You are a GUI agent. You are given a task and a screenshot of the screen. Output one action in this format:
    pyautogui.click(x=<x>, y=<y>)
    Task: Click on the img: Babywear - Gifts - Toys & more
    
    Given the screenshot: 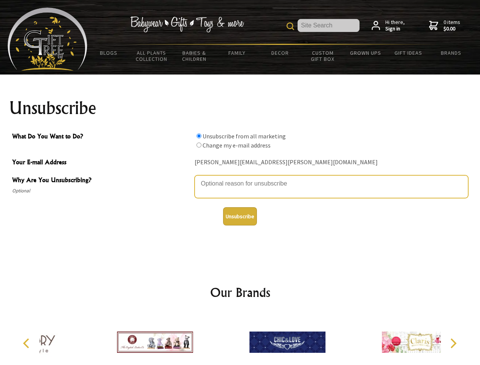 What is the action you would take?
    pyautogui.click(x=187, y=24)
    